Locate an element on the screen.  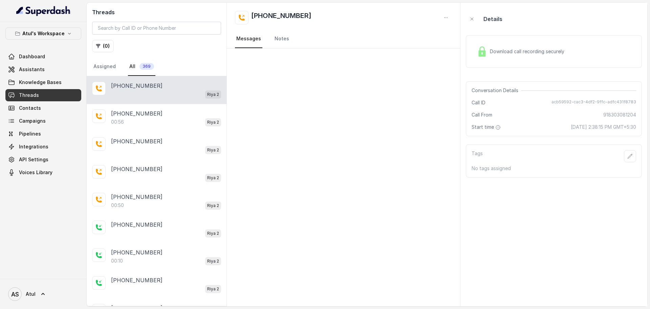
span: Assistants is located at coordinates (32, 69).